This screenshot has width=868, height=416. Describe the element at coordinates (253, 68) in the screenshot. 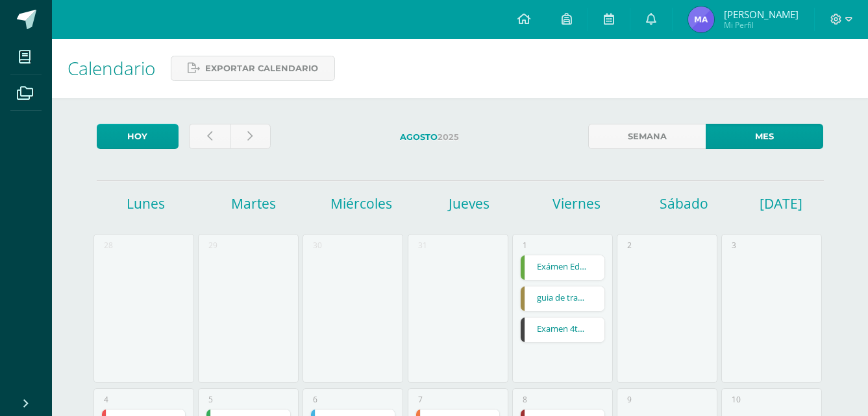

I see `a: Exportar calendario` at that location.